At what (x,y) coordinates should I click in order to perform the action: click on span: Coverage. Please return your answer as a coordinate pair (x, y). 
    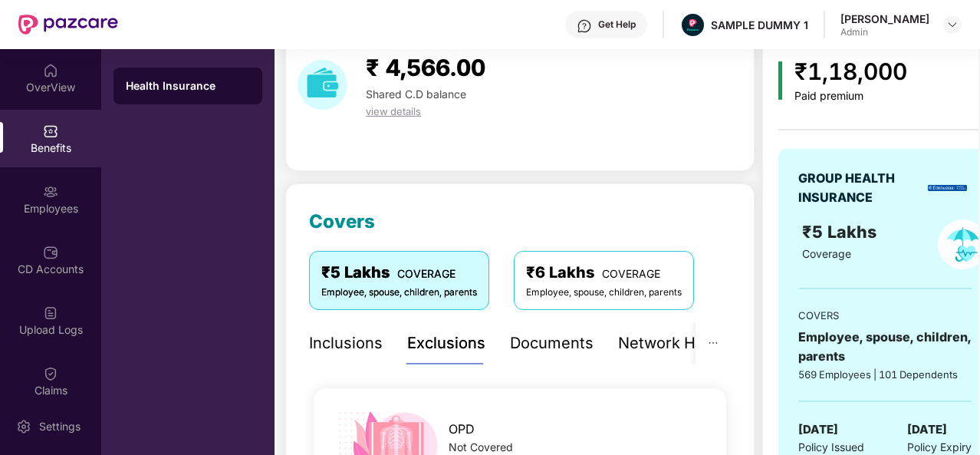
    Looking at the image, I should click on (826, 253).